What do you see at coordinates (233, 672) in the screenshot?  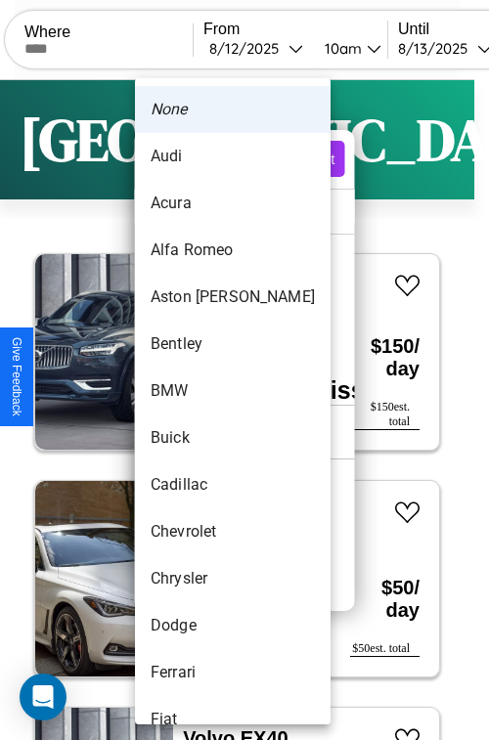 I see `li: Ferrari` at bounding box center [233, 672].